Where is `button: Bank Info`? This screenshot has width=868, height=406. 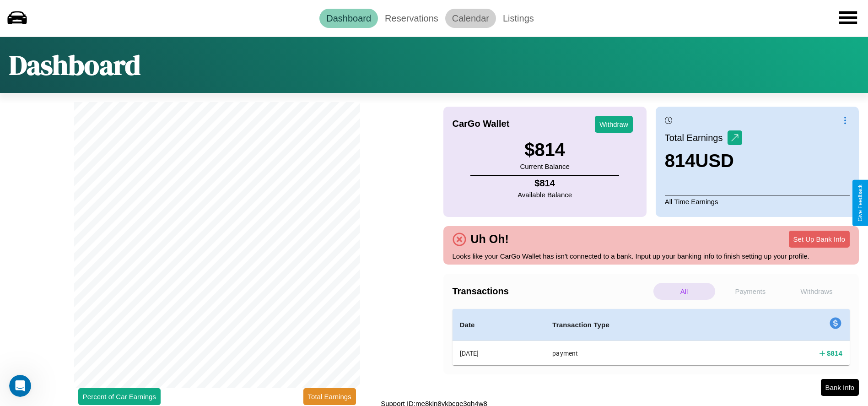 button: Bank Info is located at coordinates (840, 387).